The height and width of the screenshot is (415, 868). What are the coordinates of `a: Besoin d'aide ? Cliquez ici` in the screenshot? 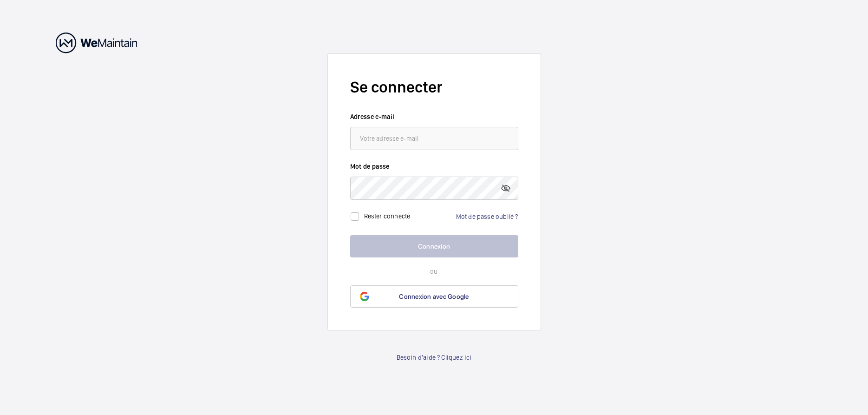 It's located at (434, 357).